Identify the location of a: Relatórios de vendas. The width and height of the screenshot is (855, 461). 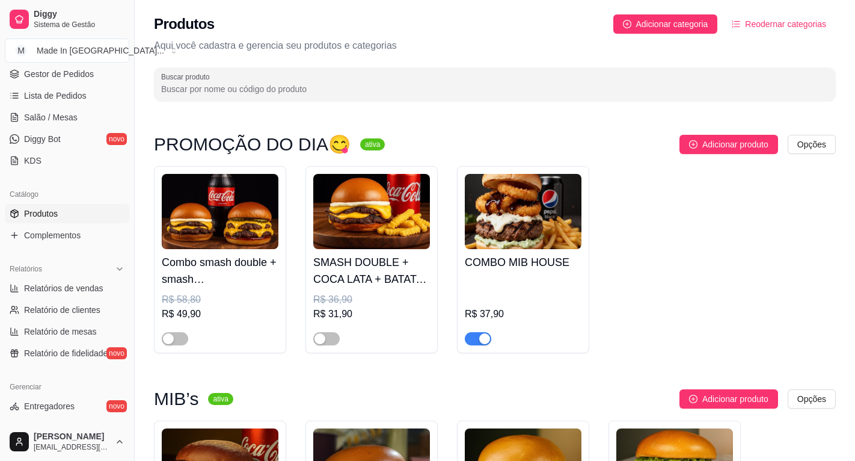
(67, 288).